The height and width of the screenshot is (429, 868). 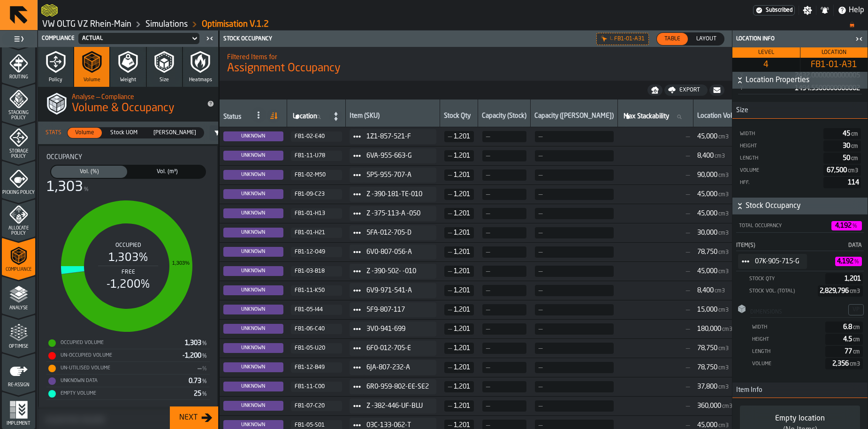 I want to click on div: FB1-02-E40, so click(x=316, y=137).